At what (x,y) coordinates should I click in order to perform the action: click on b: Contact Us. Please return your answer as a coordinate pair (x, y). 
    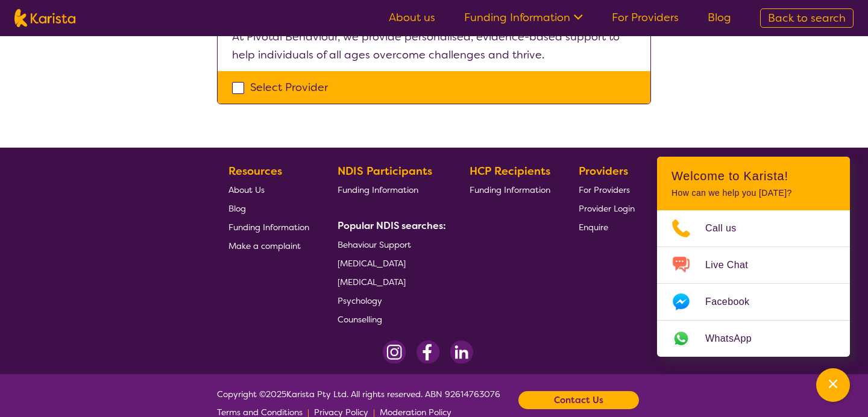
    Looking at the image, I should click on (579, 400).